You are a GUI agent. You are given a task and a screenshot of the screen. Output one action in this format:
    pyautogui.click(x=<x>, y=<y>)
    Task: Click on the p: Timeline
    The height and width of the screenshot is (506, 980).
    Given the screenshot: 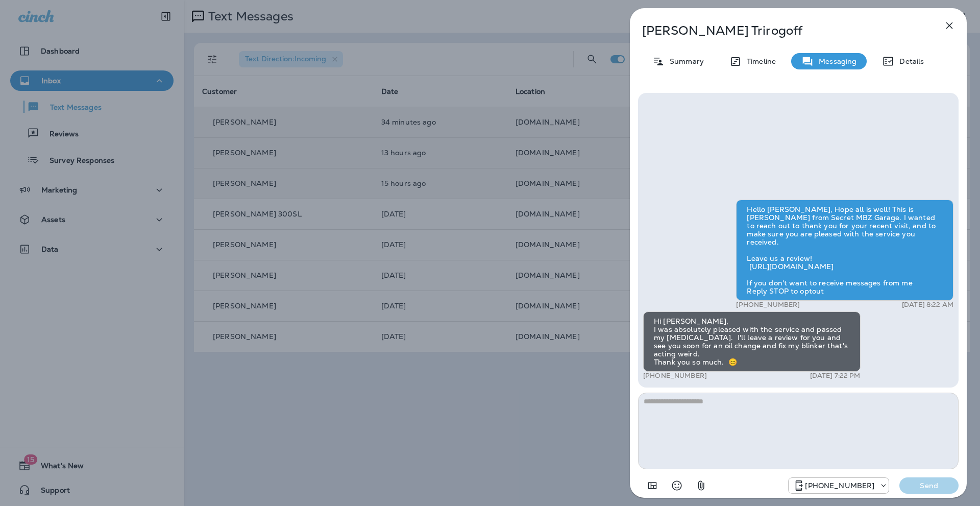 What is the action you would take?
    pyautogui.click(x=758, y=62)
    